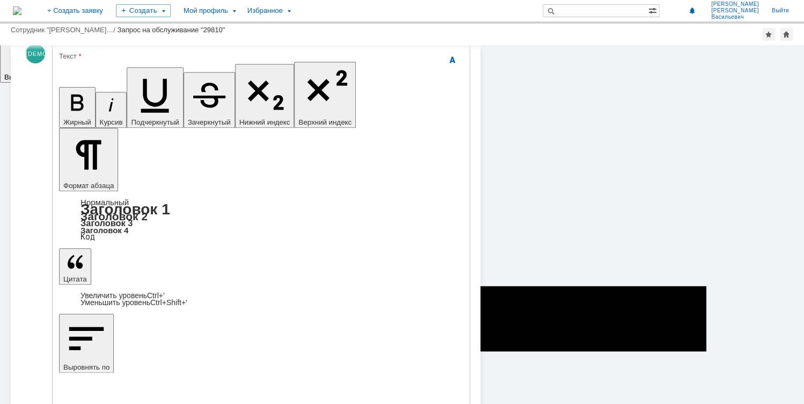  What do you see at coordinates (134, 302) in the screenshot?
I see `a: Decrease` at bounding box center [134, 302].